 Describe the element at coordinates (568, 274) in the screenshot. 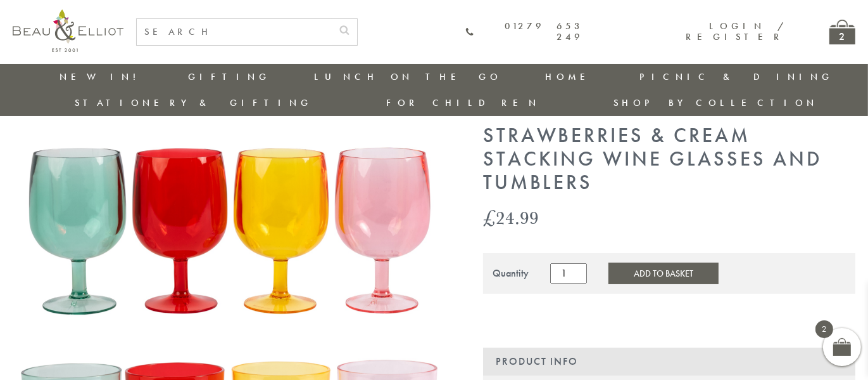

I see `input: Product quantity` at that location.